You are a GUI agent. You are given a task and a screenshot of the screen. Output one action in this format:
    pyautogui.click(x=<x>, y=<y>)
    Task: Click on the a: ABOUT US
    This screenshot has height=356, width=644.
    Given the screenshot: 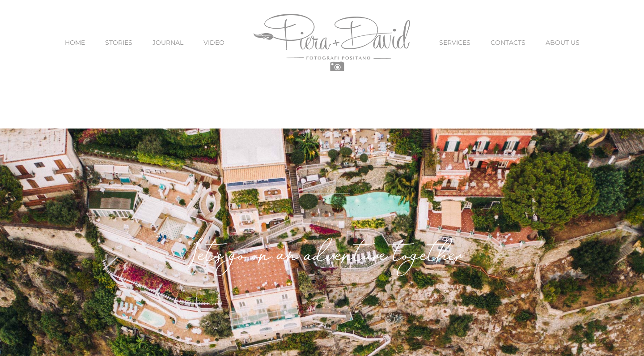 What is the action you would take?
    pyautogui.click(x=563, y=42)
    